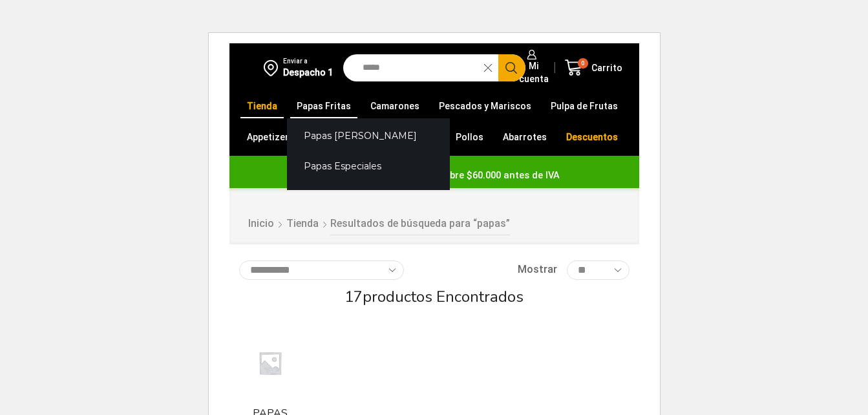 This screenshot has width=868, height=415. Describe the element at coordinates (443, 297) in the screenshot. I see `span: productos encontrados` at that location.